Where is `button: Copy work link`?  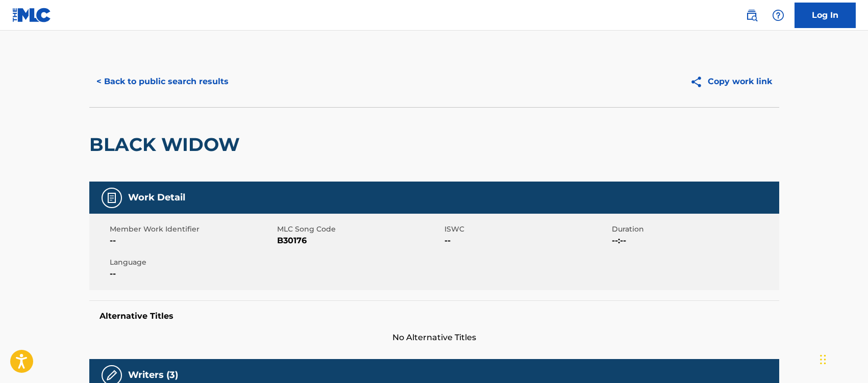 button: Copy work link is located at coordinates (730, 81).